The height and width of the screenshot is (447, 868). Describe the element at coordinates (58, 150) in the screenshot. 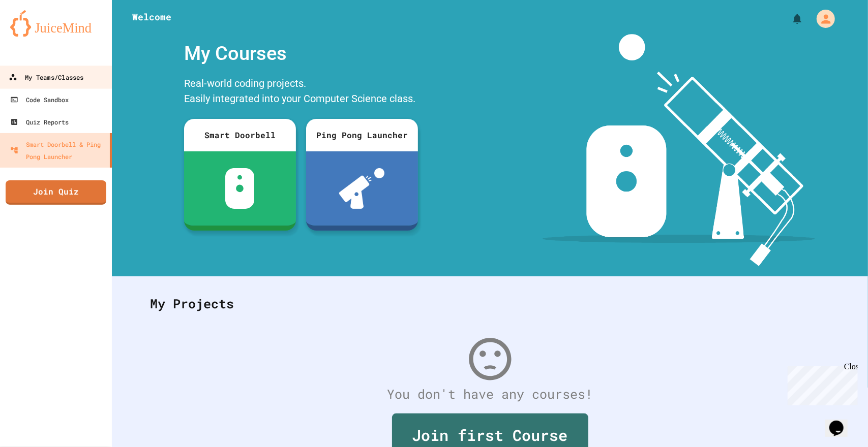

I see `div: Smart Doorbell & Ping Pong Launcher` at that location.